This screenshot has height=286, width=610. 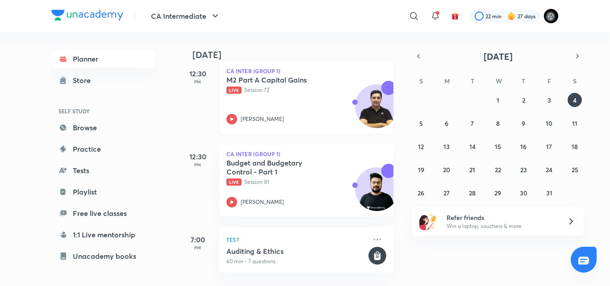 What do you see at coordinates (103, 256) in the screenshot?
I see `a: Unacademy books` at bounding box center [103, 256].